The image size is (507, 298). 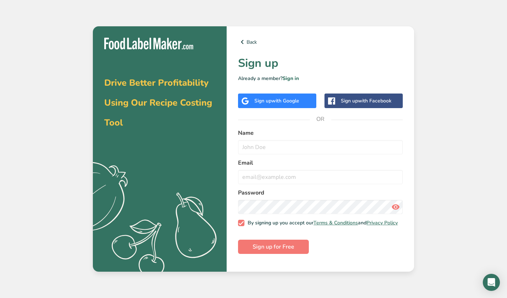 I want to click on img: Food Label Maker, so click(x=149, y=43).